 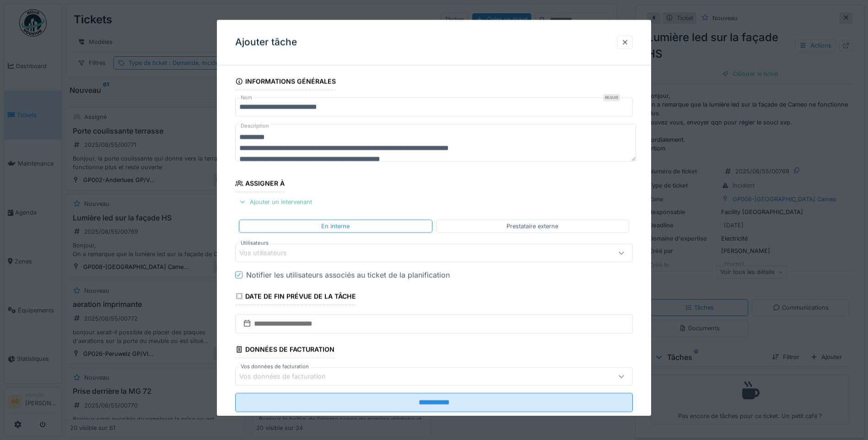 I want to click on div: Informations générales, so click(x=286, y=83).